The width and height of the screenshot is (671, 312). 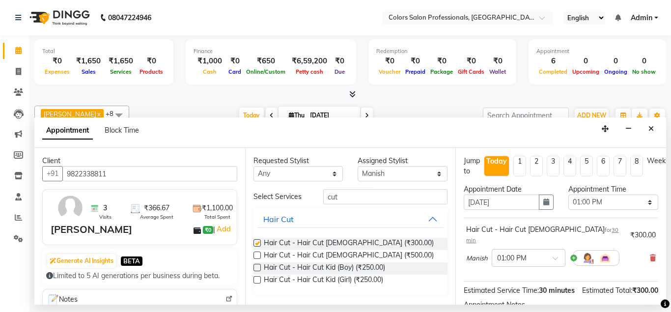 What do you see at coordinates (477, 258) in the screenshot?
I see `span: Manish` at bounding box center [477, 258].